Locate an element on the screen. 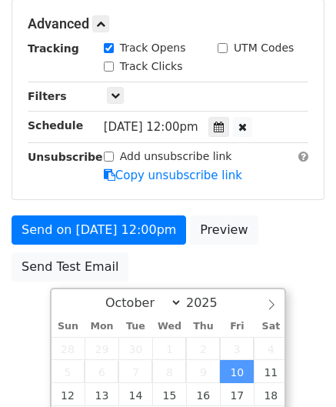  span: October 15, 2025 is located at coordinates (169, 394).